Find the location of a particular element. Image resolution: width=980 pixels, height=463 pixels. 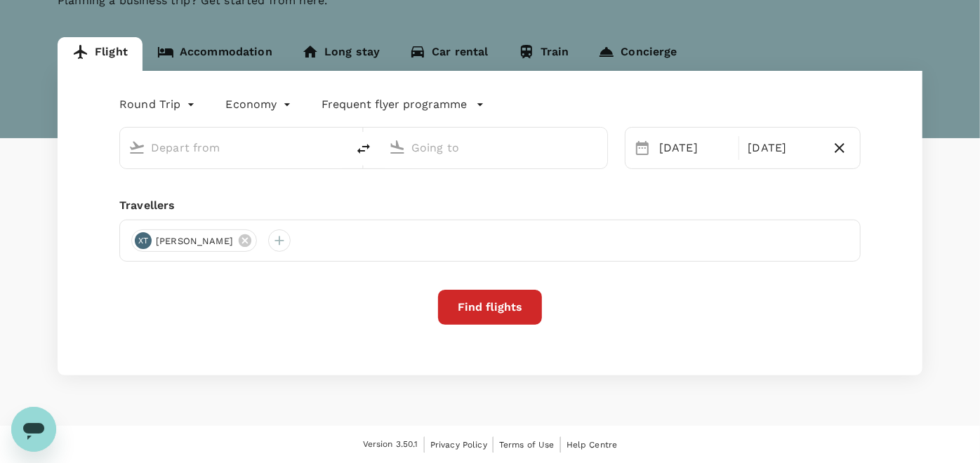

button: Find flights is located at coordinates (490, 308).